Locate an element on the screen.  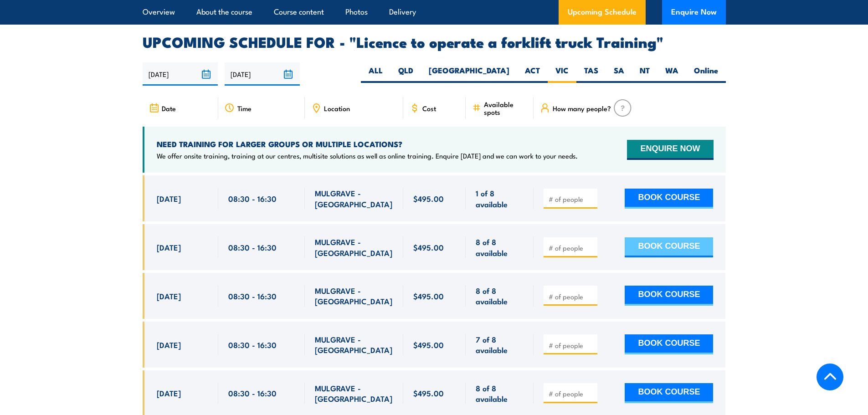
label: ACT is located at coordinates (532, 74).